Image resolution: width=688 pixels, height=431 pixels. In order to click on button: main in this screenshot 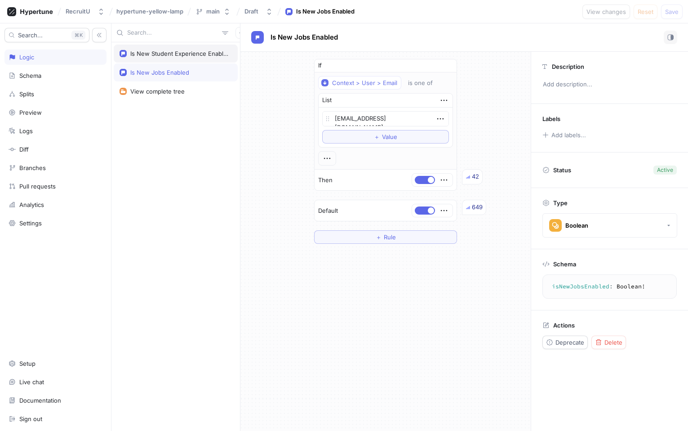, I will do `click(213, 11)`.